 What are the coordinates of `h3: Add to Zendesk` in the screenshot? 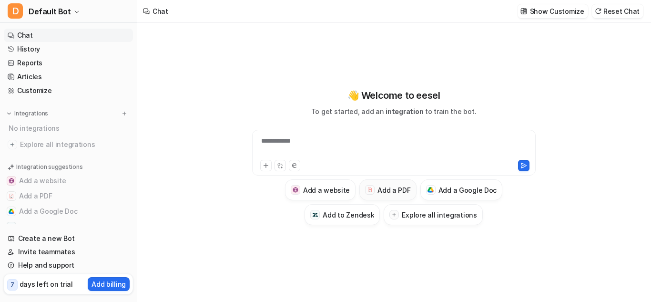 It's located at (349, 215).